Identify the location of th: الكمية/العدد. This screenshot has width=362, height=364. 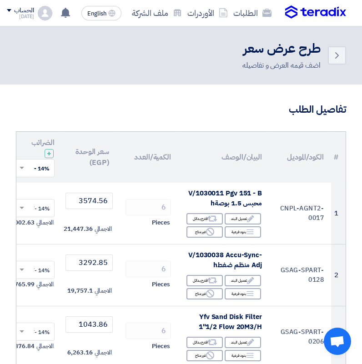
(147, 157).